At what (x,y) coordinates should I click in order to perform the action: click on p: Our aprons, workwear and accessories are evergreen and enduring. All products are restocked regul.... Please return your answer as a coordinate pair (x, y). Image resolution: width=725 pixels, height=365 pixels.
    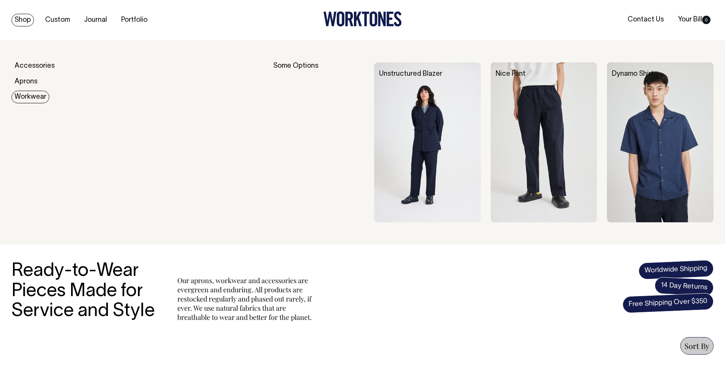
    Looking at the image, I should click on (246, 299).